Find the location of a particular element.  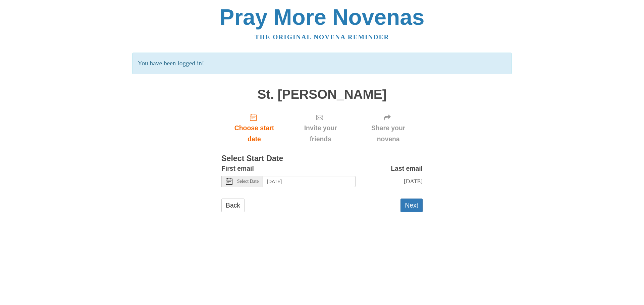

a: Pray More Novenas is located at coordinates (322, 17).